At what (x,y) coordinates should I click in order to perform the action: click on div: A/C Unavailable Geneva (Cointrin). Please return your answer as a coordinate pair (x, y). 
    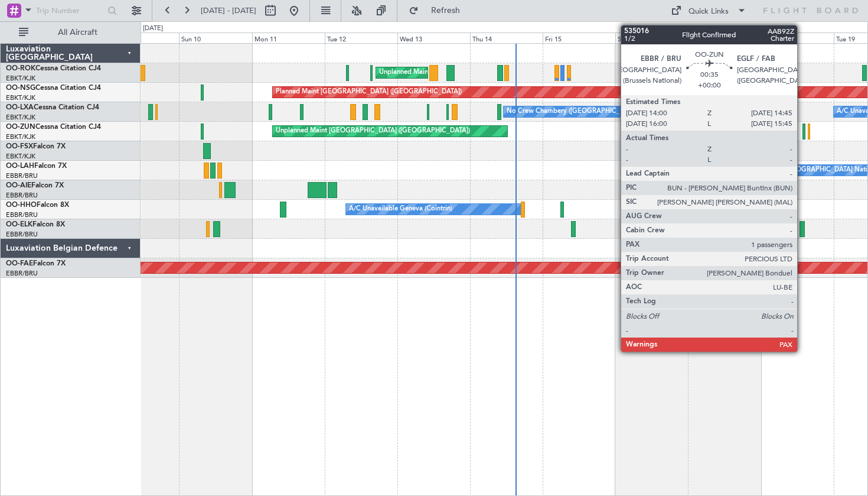
    Looking at the image, I should click on (400, 209).